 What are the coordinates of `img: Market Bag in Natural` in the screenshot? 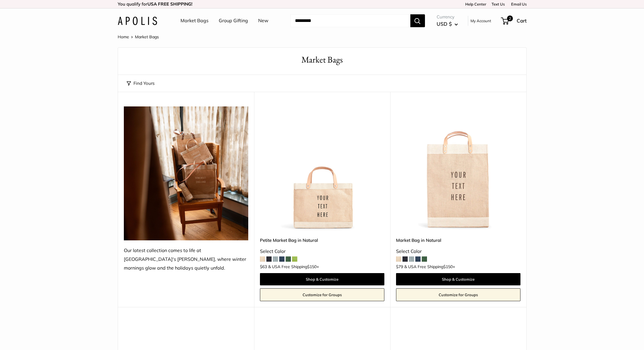 It's located at (459, 168).